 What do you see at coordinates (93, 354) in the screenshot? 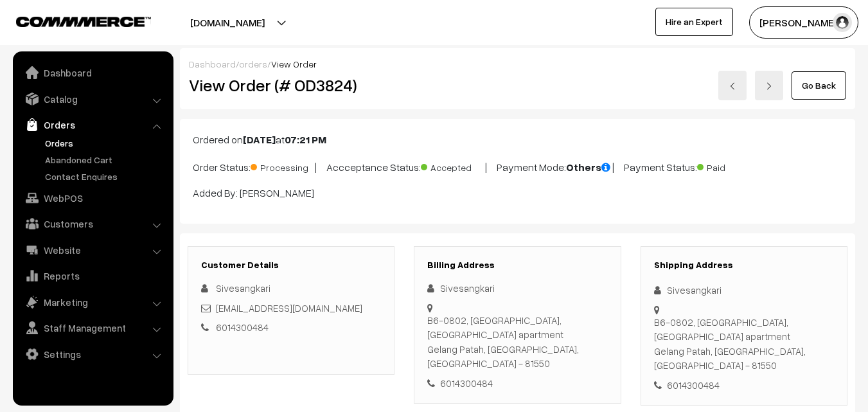
I see `a: Settings` at bounding box center [93, 354].